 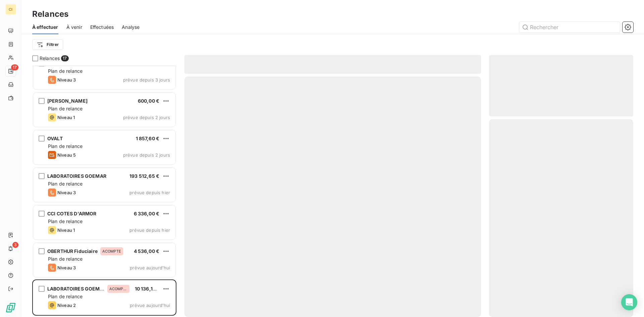 What do you see at coordinates (102, 27) in the screenshot?
I see `span: Effectuées` at bounding box center [102, 27].